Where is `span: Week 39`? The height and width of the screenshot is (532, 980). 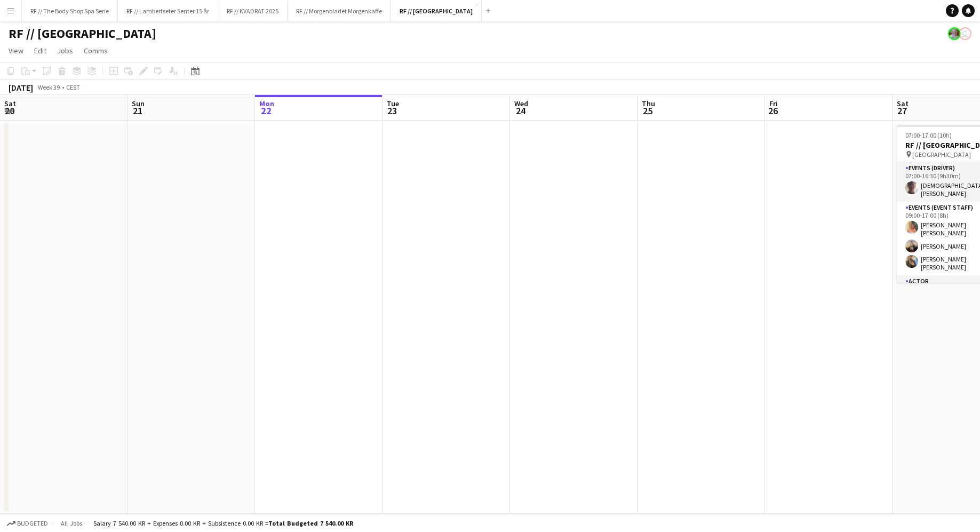
span: Week 39 is located at coordinates (49, 87).